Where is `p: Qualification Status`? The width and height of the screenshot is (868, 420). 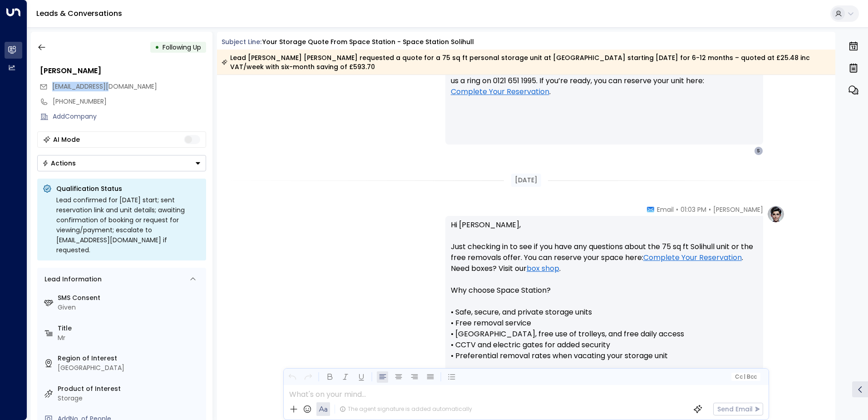
p: Qualification Status is located at coordinates (128, 188).